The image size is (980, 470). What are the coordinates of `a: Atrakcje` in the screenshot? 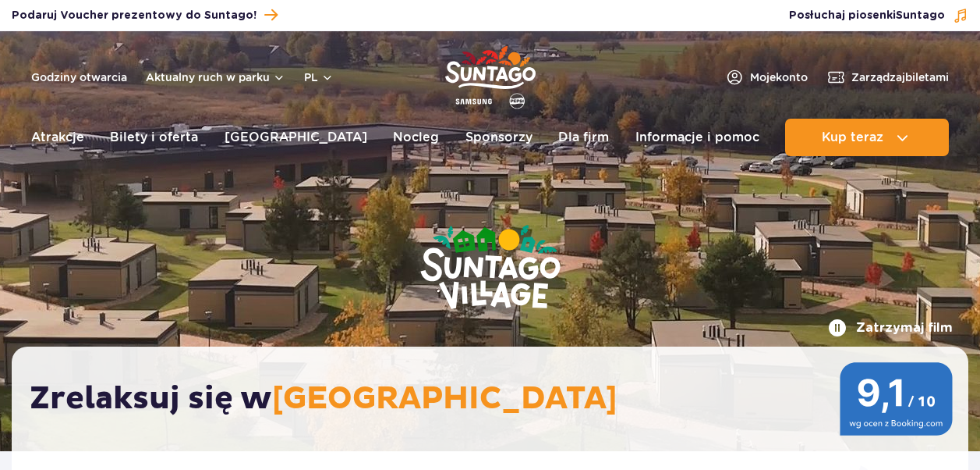 It's located at (58, 137).